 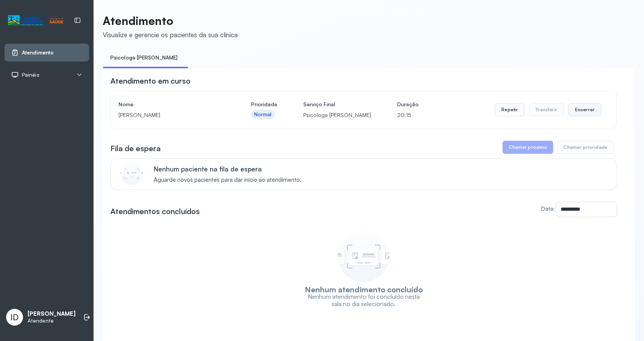 What do you see at coordinates (337, 104) in the screenshot?
I see `h4: Serviço Final` at bounding box center [337, 104].